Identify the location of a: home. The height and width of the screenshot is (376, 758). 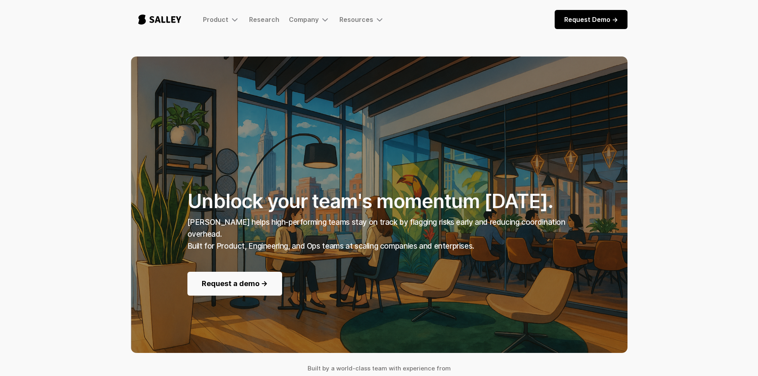
(160, 19).